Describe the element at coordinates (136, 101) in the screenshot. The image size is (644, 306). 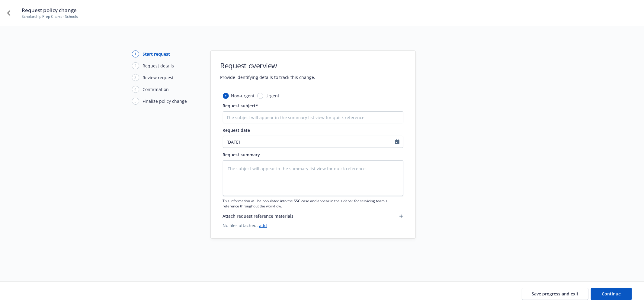
I see `div: 5` at that location.